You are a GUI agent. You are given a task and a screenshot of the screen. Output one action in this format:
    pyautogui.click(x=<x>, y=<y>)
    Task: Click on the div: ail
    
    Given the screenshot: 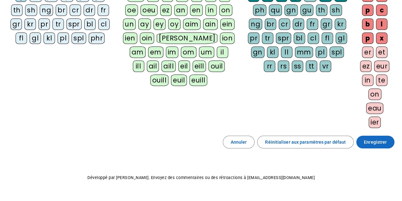 What is the action you would take?
    pyautogui.click(x=153, y=66)
    